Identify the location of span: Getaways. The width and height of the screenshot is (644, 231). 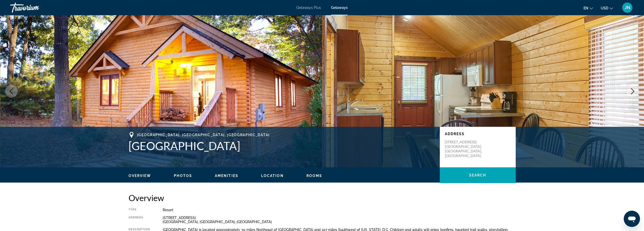
(340, 8).